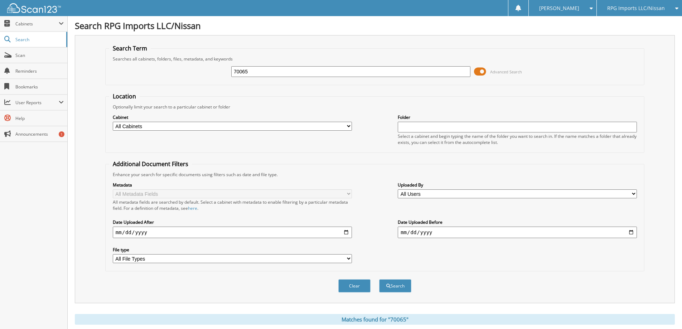  Describe the element at coordinates (517, 117) in the screenshot. I see `label: Folder` at that location.